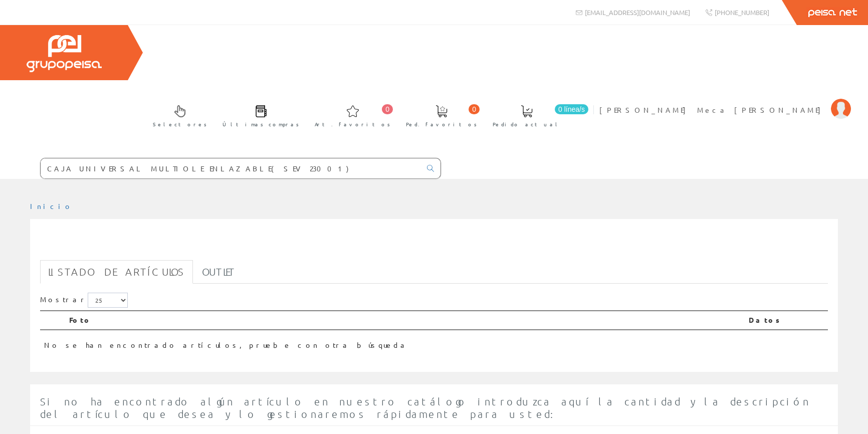 Image resolution: width=868 pixels, height=434 pixels. I want to click on td: No se han encontrado artículos, pruebe con otra búsqueda, so click(392, 342).